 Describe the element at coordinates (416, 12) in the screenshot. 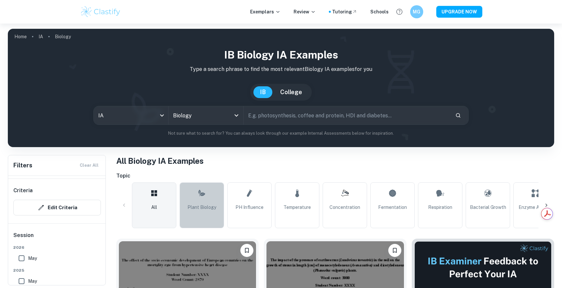

I see `h6: MG` at that location.